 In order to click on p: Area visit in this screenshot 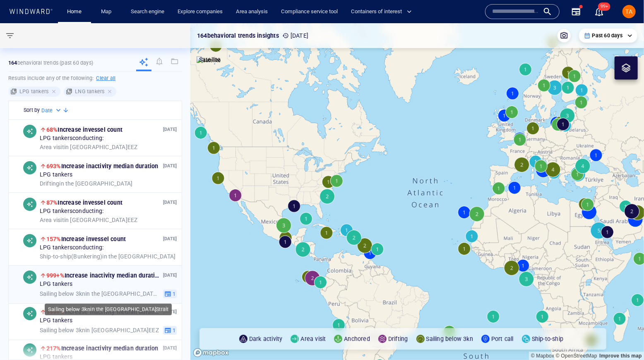, I will do `click(313, 339)`.